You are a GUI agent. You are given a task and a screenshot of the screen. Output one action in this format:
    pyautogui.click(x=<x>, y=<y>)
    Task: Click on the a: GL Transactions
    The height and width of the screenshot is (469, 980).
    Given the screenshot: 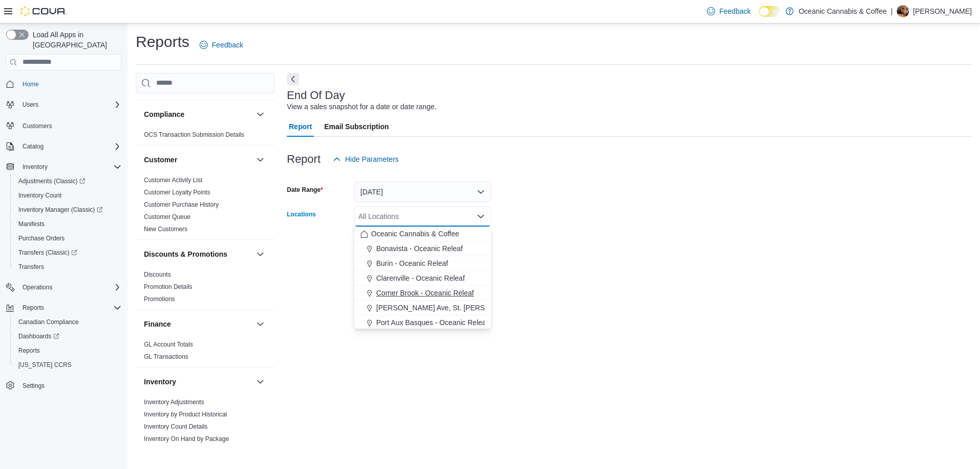 What is the action you would take?
    pyautogui.click(x=166, y=357)
    